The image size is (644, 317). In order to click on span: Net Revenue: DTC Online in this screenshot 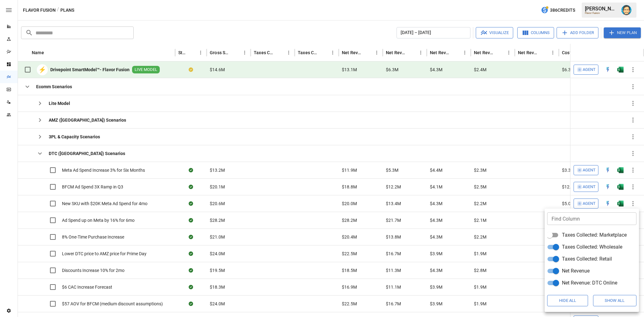, I will do `click(589, 283)`.